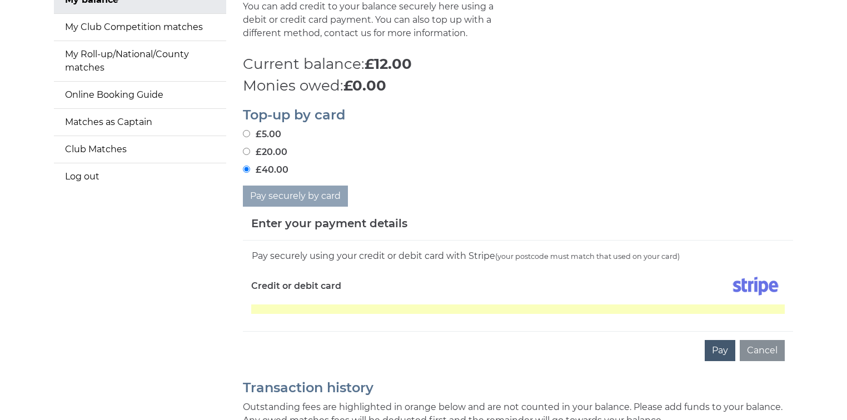 The height and width of the screenshot is (420, 847). What do you see at coordinates (518, 256) in the screenshot?
I see `div: Pay securely using your credit or debit card with Stripe` at bounding box center [518, 256].